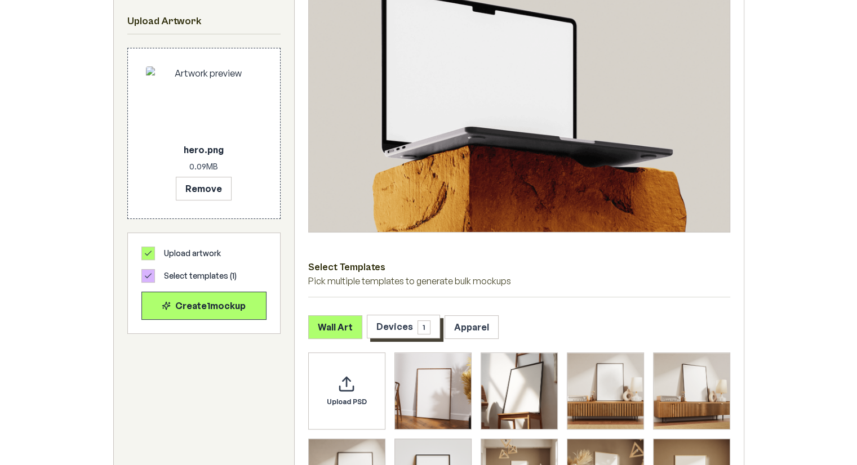  I want to click on div: Create 1 mockup, so click(204, 306).